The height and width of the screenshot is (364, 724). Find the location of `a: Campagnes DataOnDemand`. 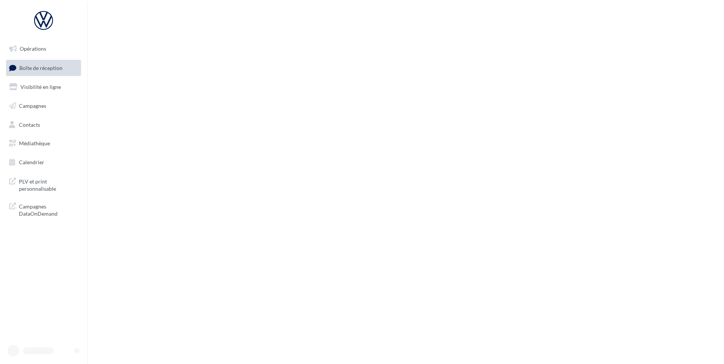

a: Campagnes DataOnDemand is located at coordinates (44, 209).